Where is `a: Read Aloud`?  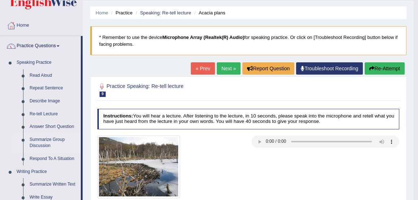 a: Read Aloud is located at coordinates (53, 76).